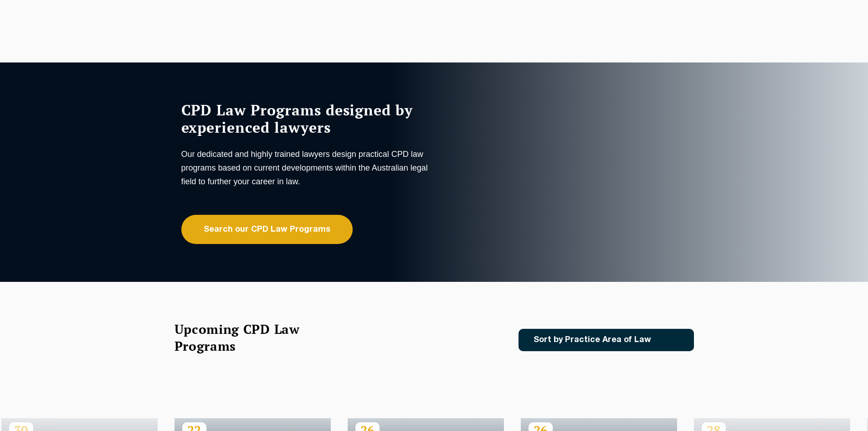 Image resolution: width=868 pixels, height=431 pixels. Describe the element at coordinates (671, 340) in the screenshot. I see `img: Icon` at that location.